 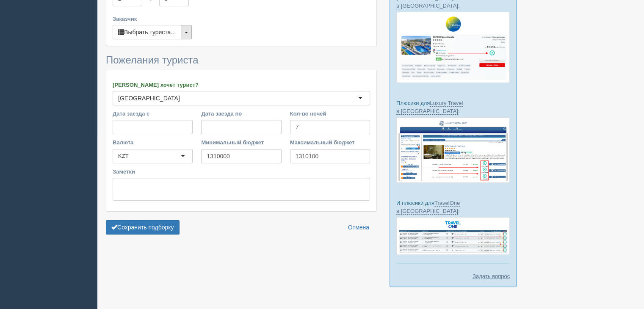 What do you see at coordinates (152, 142) in the screenshot?
I see `label: Валюта` at bounding box center [152, 142].